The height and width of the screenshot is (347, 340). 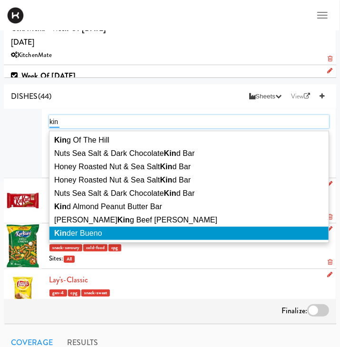 What do you see at coordinates (69, 280) in the screenshot?
I see `a: Lay's-Classic` at bounding box center [69, 280].